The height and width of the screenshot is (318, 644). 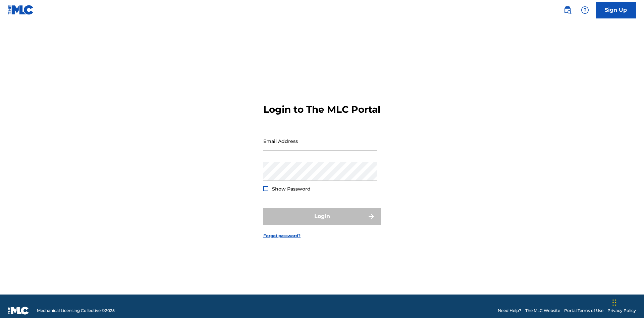 I want to click on img: MLC Logo, so click(x=21, y=10).